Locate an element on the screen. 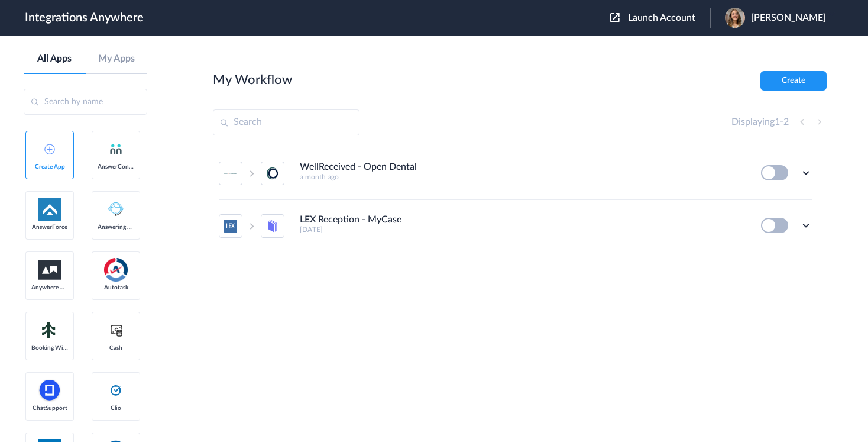 The height and width of the screenshot is (442, 868). img: cash-logo.svg is located at coordinates (116, 330).